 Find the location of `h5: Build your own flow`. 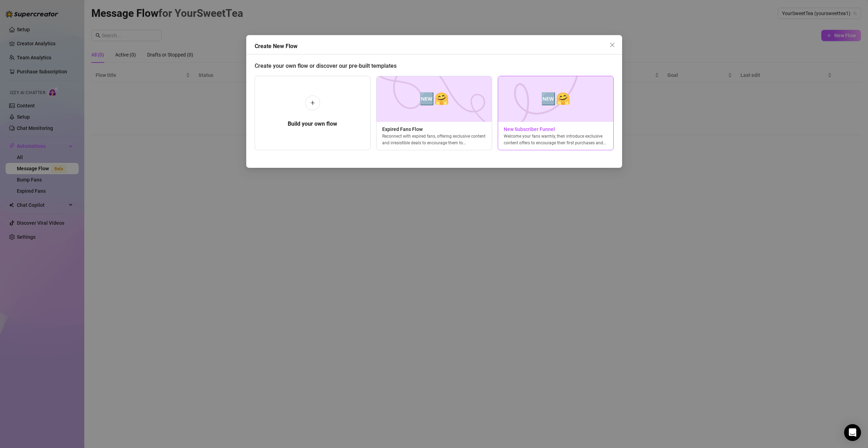

h5: Build your own flow is located at coordinates (313, 124).